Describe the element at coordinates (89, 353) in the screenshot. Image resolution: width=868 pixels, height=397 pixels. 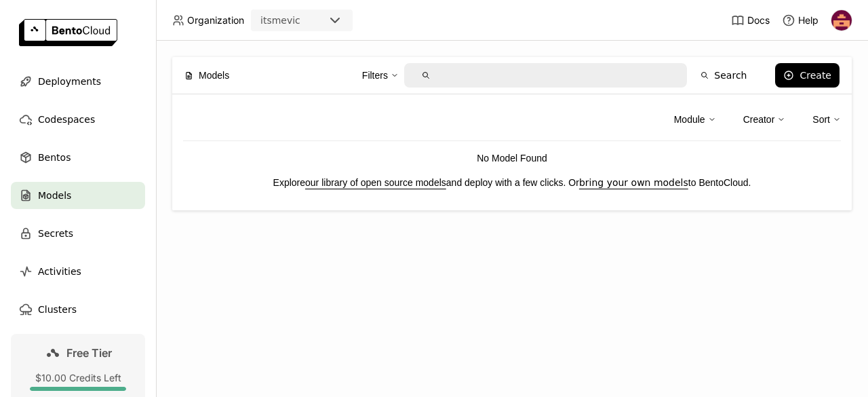
I see `span: Free Tier` at that location.